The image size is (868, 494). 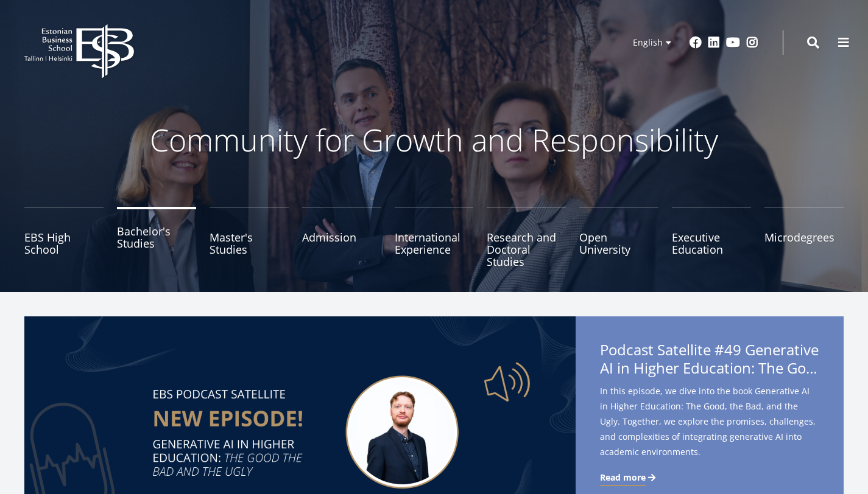 I want to click on a: Master's Studies, so click(x=249, y=238).